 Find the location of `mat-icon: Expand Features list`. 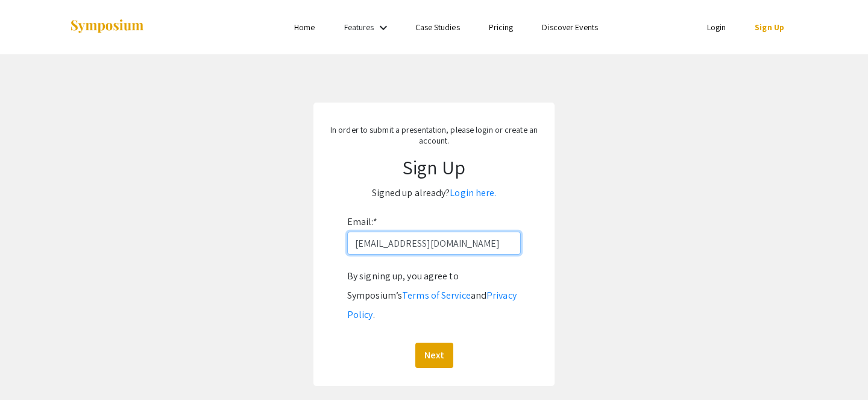

mat-icon: Expand Features list is located at coordinates (383, 28).